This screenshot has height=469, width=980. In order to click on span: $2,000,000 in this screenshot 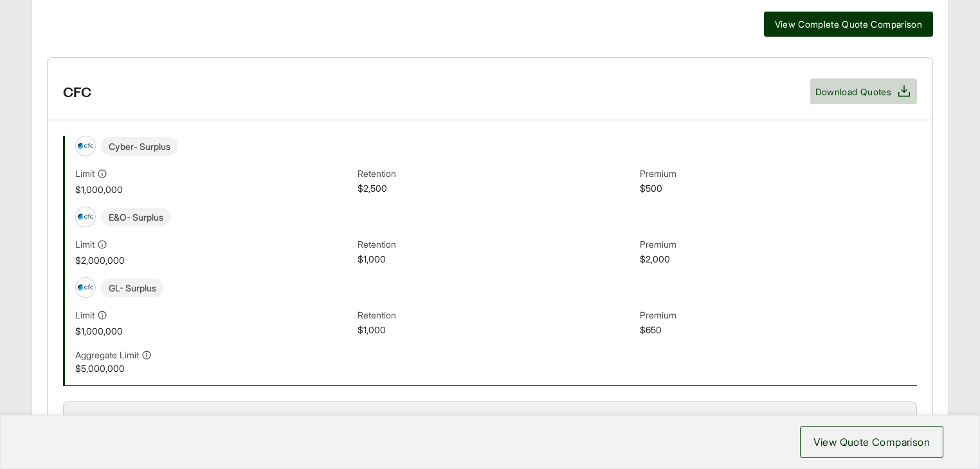, I will do `click(214, 260)`.